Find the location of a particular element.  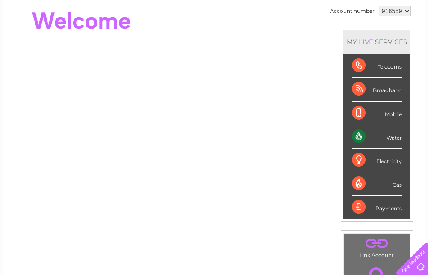

div: Electricity is located at coordinates (377, 160).